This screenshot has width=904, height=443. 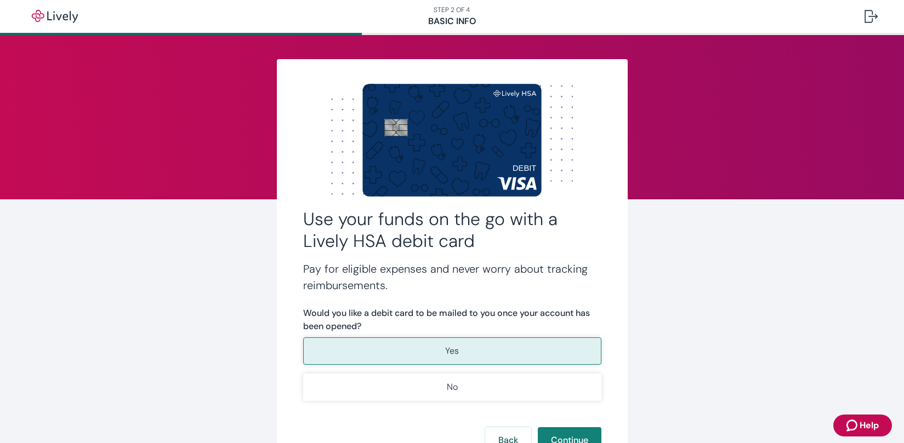 What do you see at coordinates (452, 140) in the screenshot?
I see `img: Debit card` at bounding box center [452, 140].